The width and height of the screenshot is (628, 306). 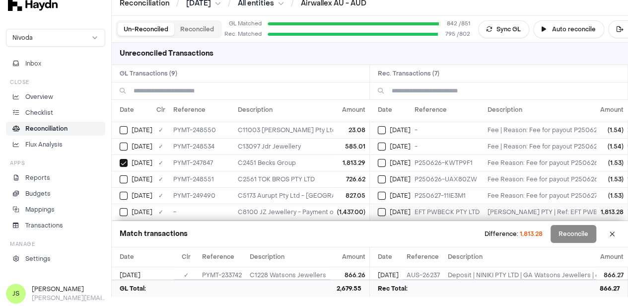 I want to click on td: AUS-26237, so click(x=423, y=275).